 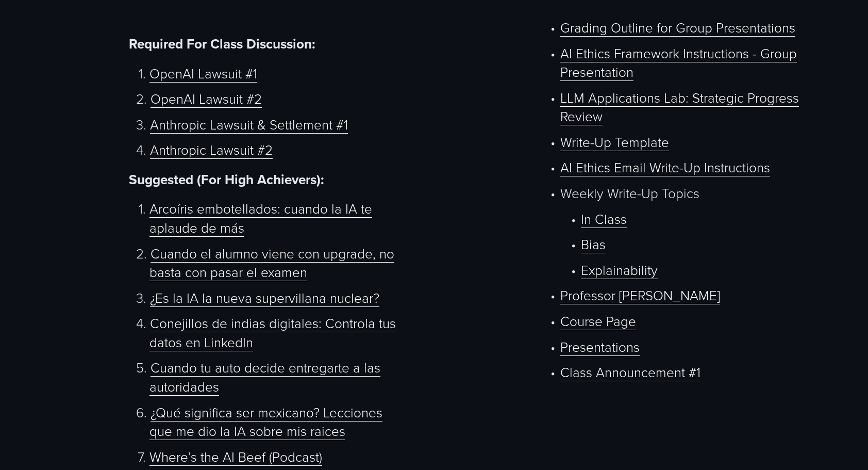 I want to click on a: Presentations, so click(x=600, y=347).